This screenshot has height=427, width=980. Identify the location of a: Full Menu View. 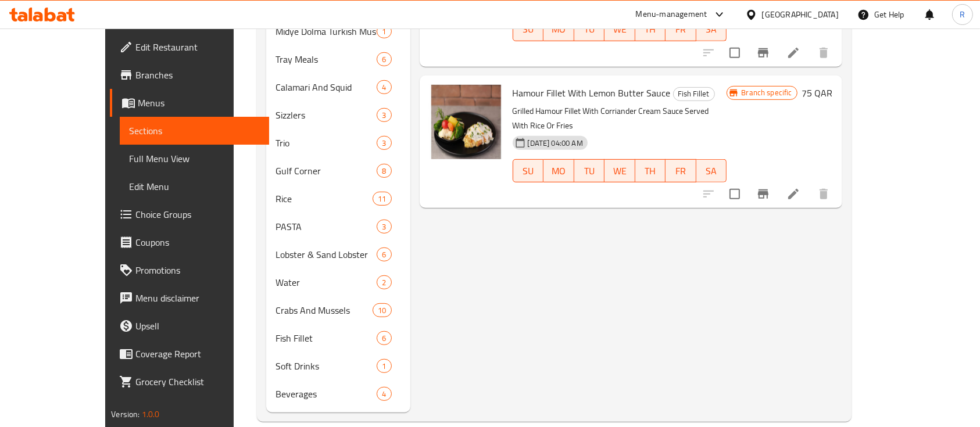
(194, 159).